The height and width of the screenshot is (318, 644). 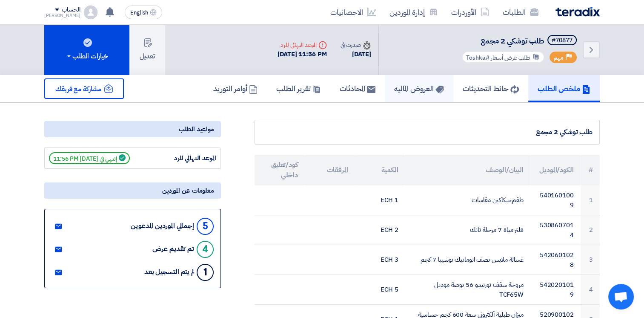 What do you see at coordinates (562, 40) in the screenshot?
I see `div: #70877` at bounding box center [562, 40].